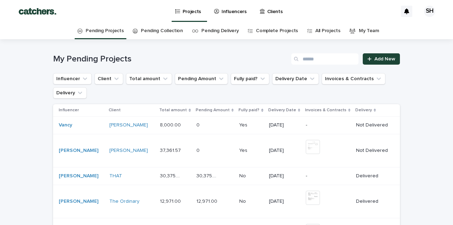 Image resolution: width=453 pixels, height=225 pixels. I want to click on p: 37,361.57, so click(171, 150).